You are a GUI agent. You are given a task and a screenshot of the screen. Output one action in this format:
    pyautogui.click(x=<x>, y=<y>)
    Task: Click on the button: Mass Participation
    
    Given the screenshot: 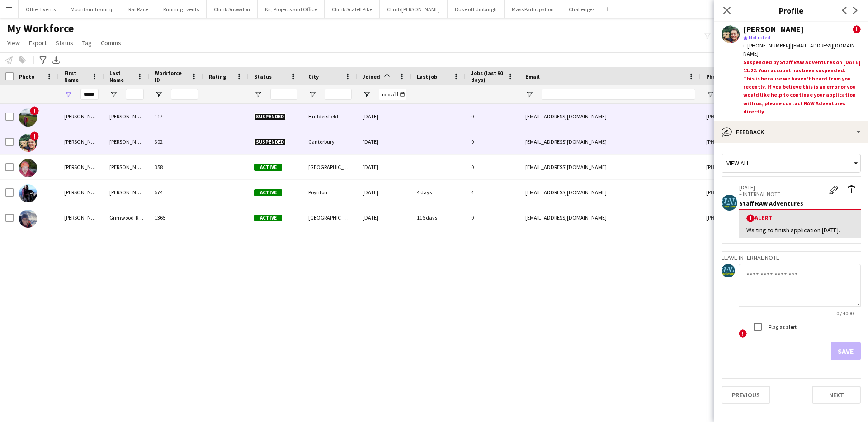 What is the action you would take?
    pyautogui.click(x=533, y=9)
    